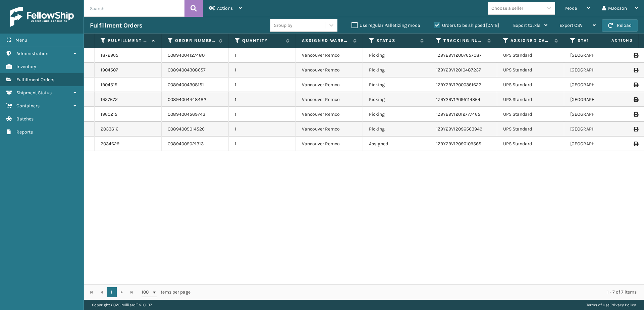 This screenshot has height=310, width=644. What do you see at coordinates (195, 41) in the screenshot?
I see `label: Order Number` at bounding box center [195, 41].